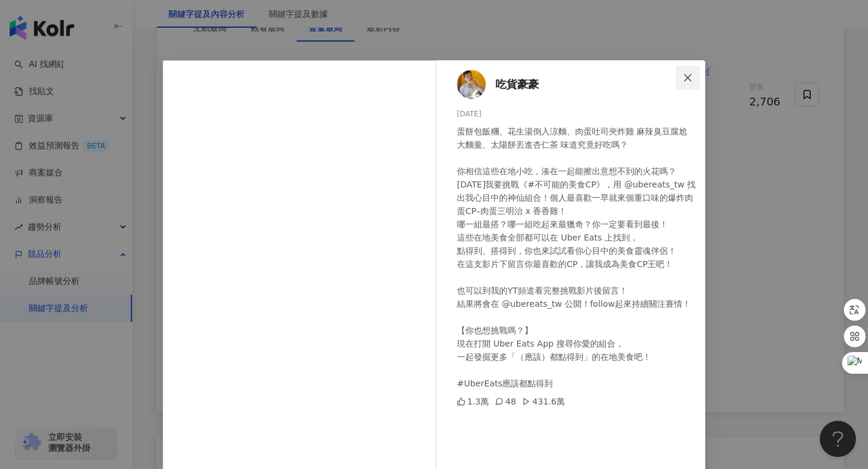 Image resolution: width=868 pixels, height=469 pixels. Describe the element at coordinates (543, 401) in the screenshot. I see `div: 431.6萬` at that location.